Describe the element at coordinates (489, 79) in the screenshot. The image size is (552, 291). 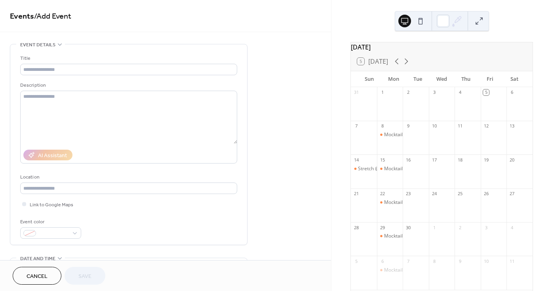
I see `div: Fri` at that location.